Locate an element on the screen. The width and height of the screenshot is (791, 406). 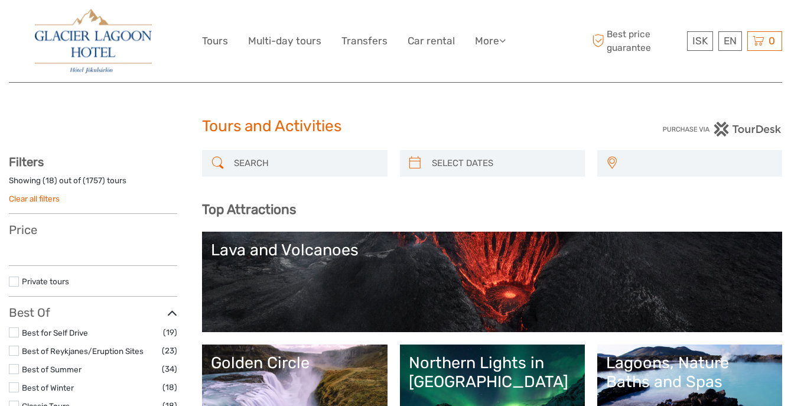
a: Clear all filters is located at coordinates (34, 199).